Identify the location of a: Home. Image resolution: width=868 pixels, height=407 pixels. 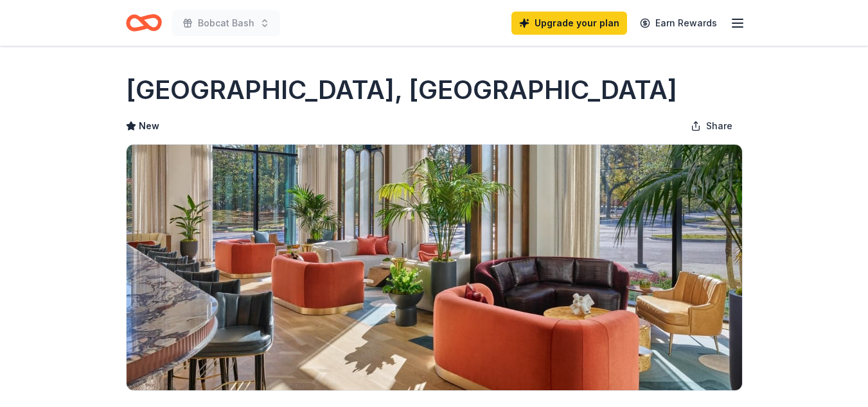
(144, 22).